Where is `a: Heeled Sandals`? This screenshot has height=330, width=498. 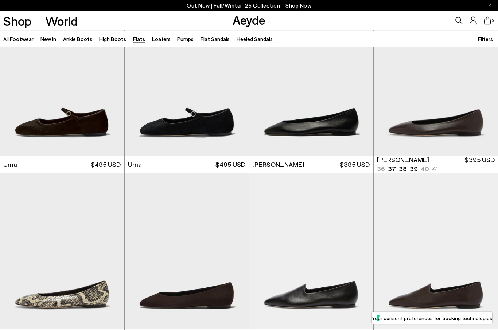 a: Heeled Sandals is located at coordinates (254, 39).